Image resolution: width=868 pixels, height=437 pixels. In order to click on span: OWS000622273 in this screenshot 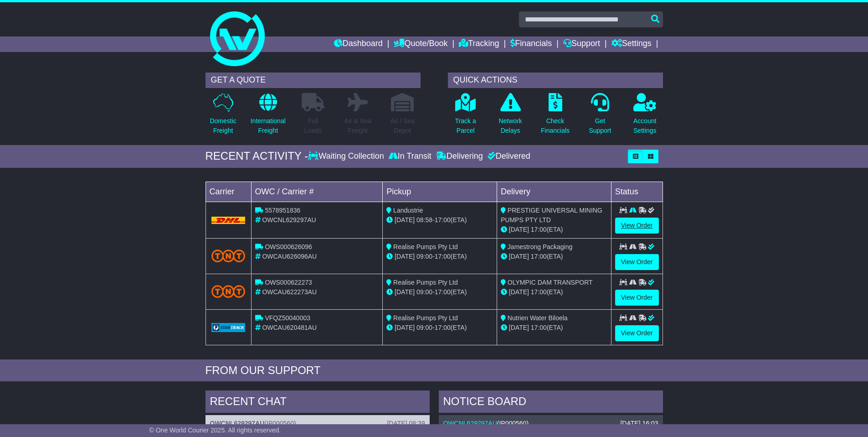, I will do `click(288, 282)`.